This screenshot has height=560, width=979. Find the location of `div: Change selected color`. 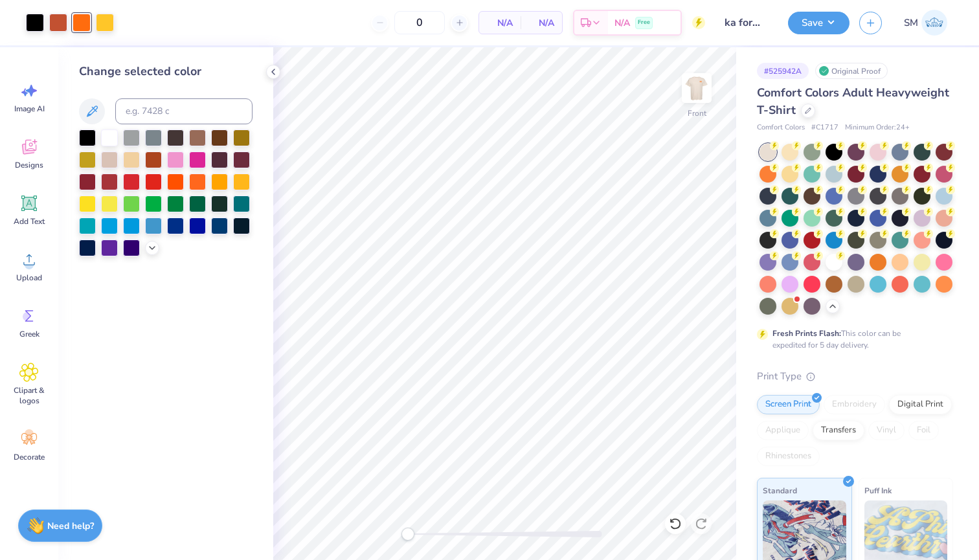

div: Change selected color is located at coordinates (166, 71).